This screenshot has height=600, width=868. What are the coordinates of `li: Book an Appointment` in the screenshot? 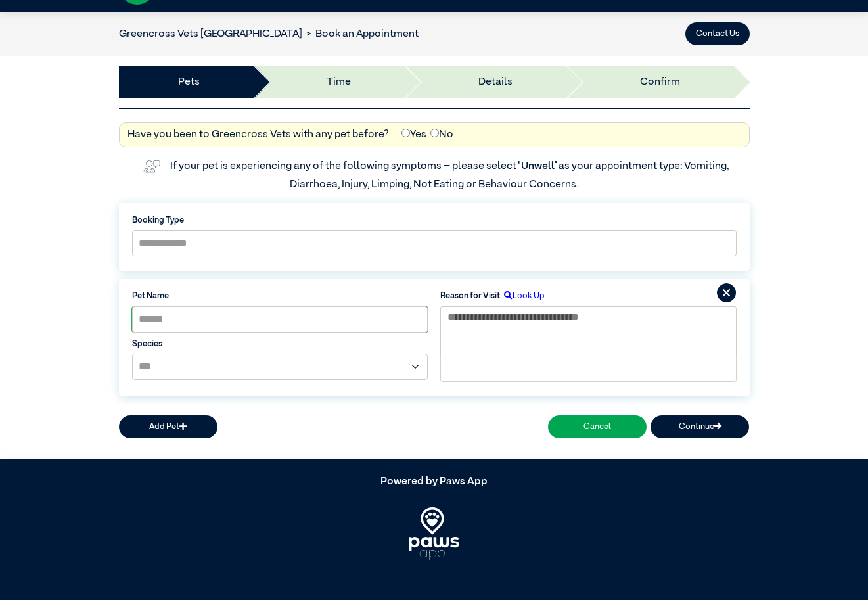 It's located at (361, 34).